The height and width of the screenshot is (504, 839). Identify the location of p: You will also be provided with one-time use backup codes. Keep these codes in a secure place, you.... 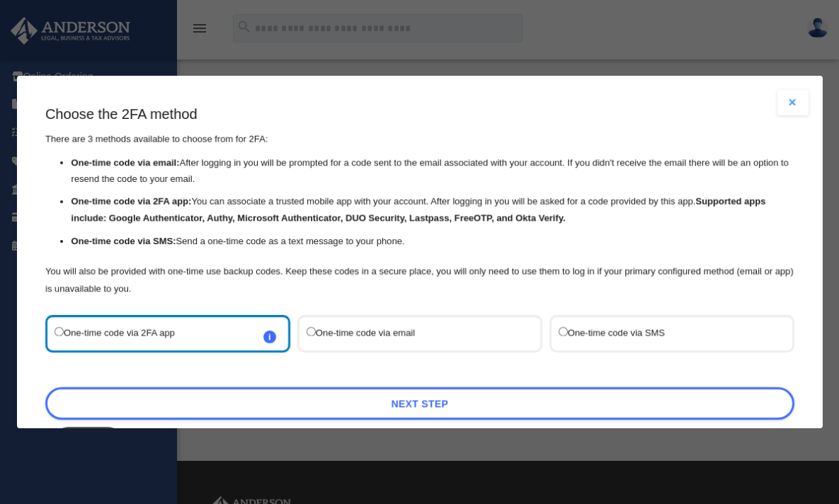
(420, 280).